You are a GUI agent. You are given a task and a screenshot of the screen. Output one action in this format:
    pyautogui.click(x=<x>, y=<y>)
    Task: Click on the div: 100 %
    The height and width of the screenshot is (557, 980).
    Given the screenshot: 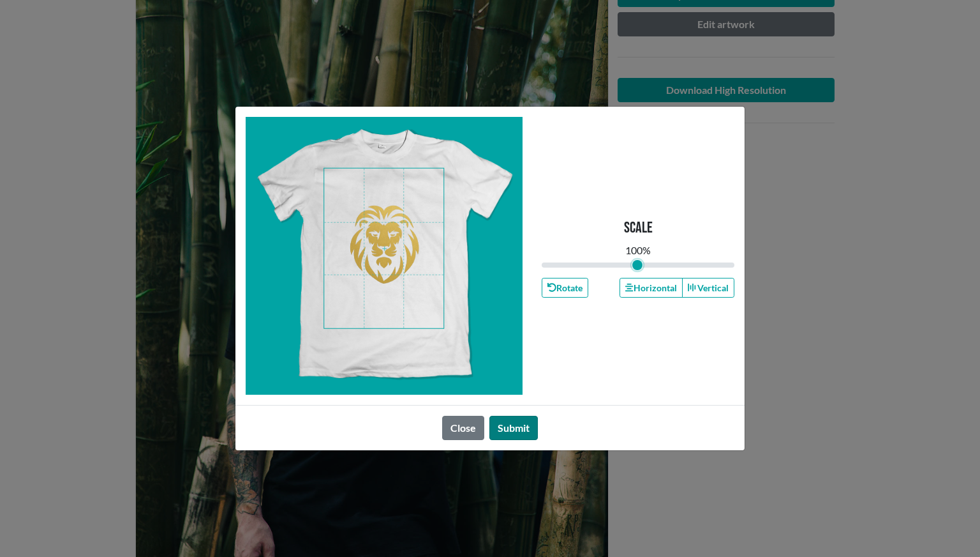 What is the action you would take?
    pyautogui.click(x=638, y=250)
    